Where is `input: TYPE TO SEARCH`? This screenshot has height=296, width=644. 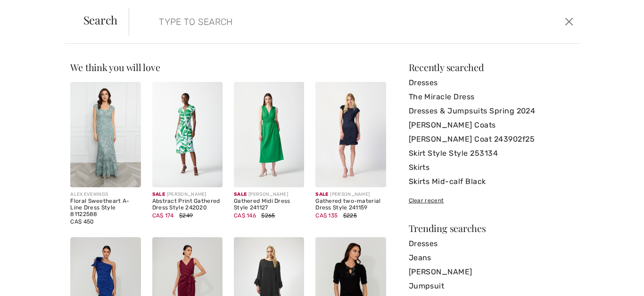 input: TYPE TO SEARCH is located at coordinates (306, 21).